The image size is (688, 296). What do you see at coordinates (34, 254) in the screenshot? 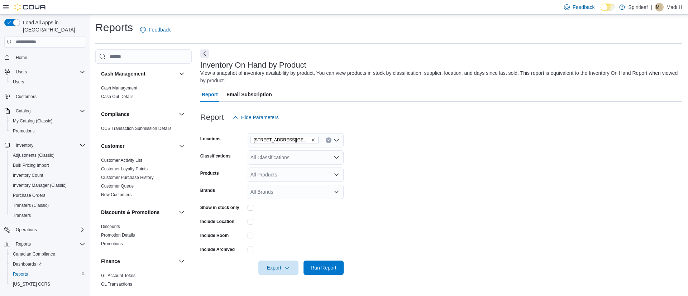
I see `a: Canadian Compliance` at bounding box center [34, 254].